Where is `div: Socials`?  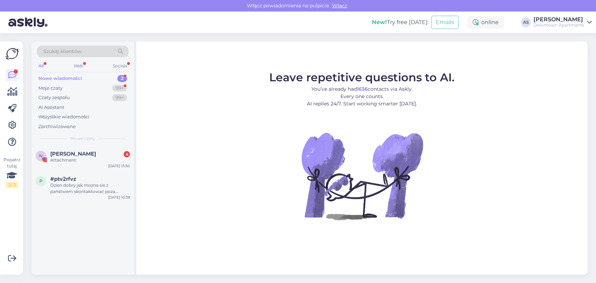 div: Socials is located at coordinates (120, 66).